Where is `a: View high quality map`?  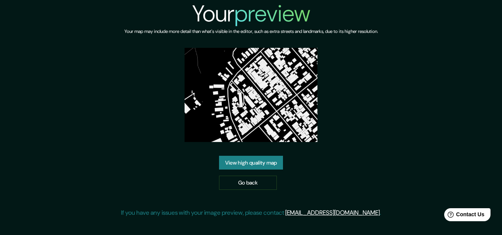 a: View high quality map is located at coordinates (251, 163).